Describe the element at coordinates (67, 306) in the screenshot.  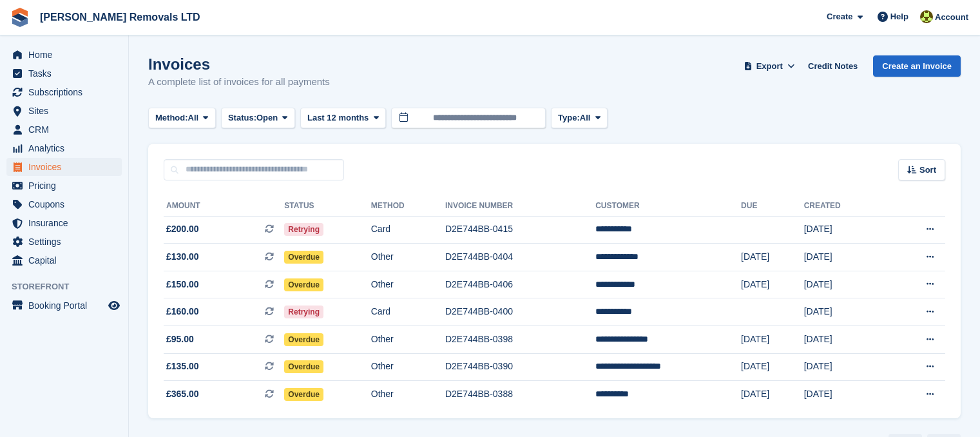
I see `span: Booking Portal` at that location.